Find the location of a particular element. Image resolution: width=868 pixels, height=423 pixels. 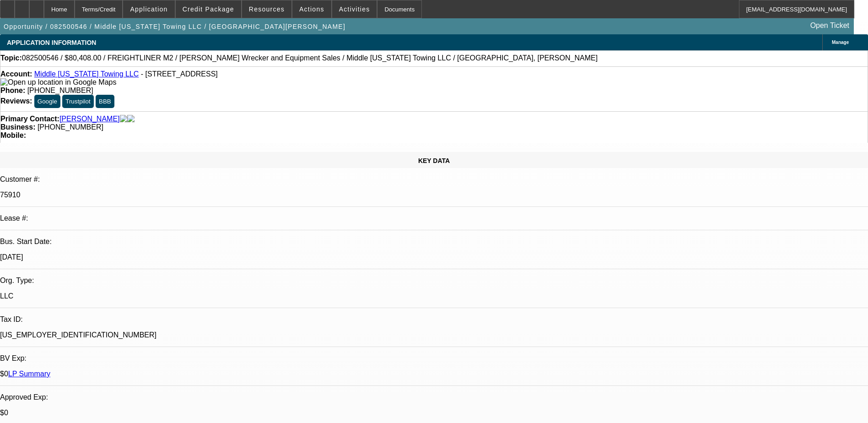

button: BBB is located at coordinates (105, 101).